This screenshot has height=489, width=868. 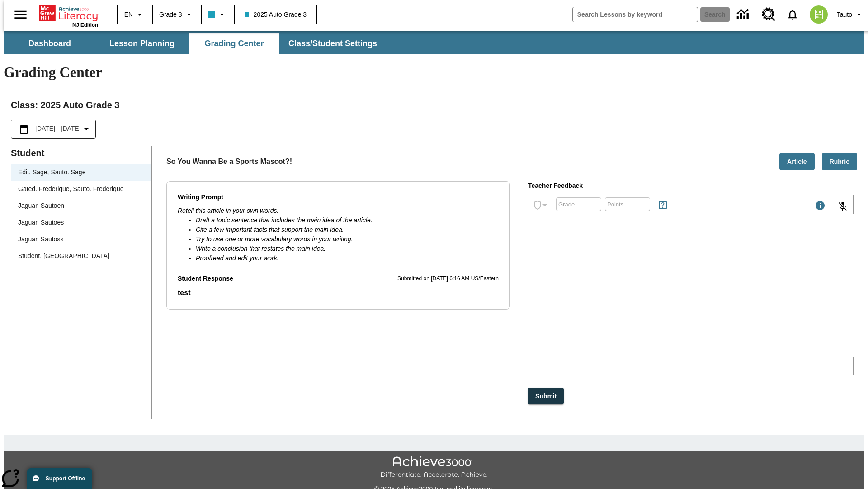 I want to click on li: Cite a few important facts that support the main idea., so click(x=347, y=229).